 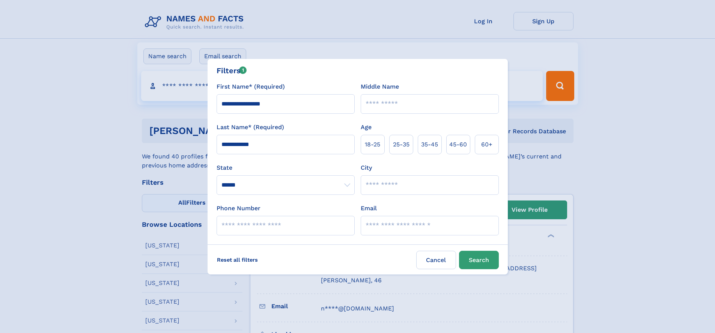 What do you see at coordinates (238, 208) in the screenshot?
I see `label: Phone Number` at bounding box center [238, 208].